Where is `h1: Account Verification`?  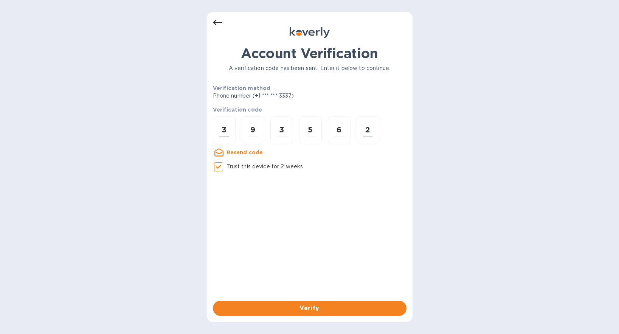 h1: Account Verification is located at coordinates (310, 53).